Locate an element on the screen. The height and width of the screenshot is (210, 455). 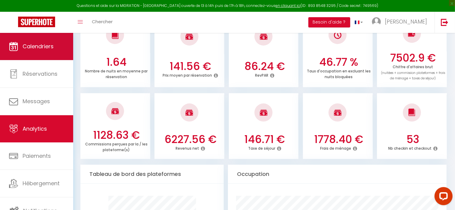
h3: 146.71 € is located at coordinates (265, 139).